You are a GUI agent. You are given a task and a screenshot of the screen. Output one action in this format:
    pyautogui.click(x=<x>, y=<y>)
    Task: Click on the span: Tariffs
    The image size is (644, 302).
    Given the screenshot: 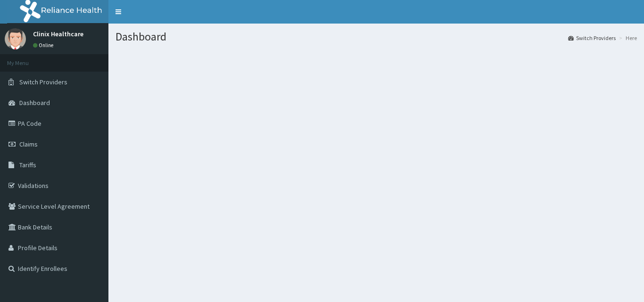 What is the action you would take?
    pyautogui.click(x=28, y=165)
    